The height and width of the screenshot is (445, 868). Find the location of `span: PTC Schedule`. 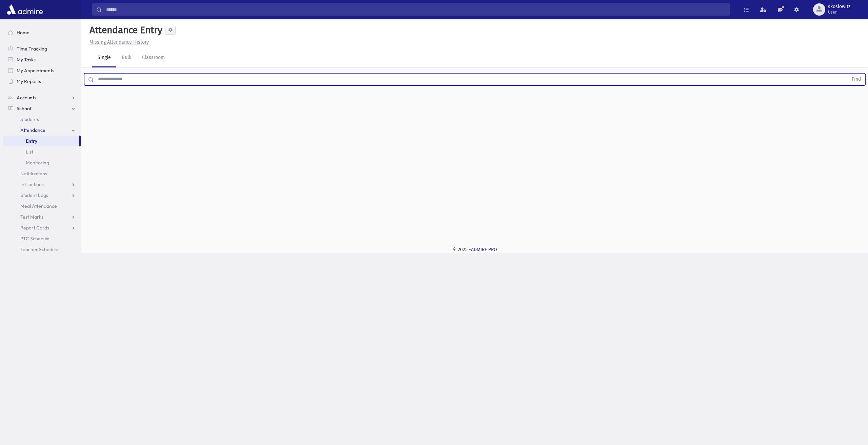

span: PTC Schedule is located at coordinates (35, 238).